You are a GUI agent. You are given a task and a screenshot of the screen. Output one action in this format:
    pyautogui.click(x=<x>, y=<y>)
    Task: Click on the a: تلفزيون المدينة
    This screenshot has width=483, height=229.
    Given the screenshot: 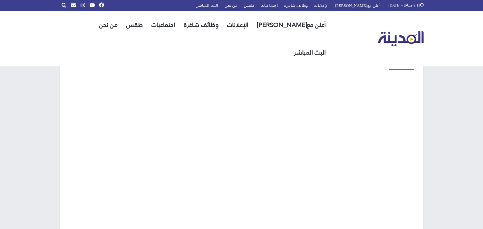 What is the action you would take?
    pyautogui.click(x=400, y=39)
    